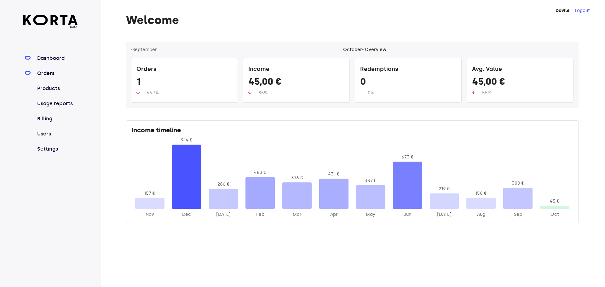 The image size is (605, 287). Describe the element at coordinates (262, 93) in the screenshot. I see `span: -85%` at that location.